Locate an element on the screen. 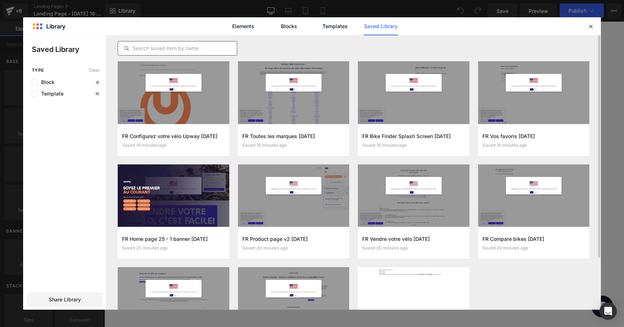 The height and width of the screenshot is (327, 624). p: Saved Library is located at coordinates (69, 49).